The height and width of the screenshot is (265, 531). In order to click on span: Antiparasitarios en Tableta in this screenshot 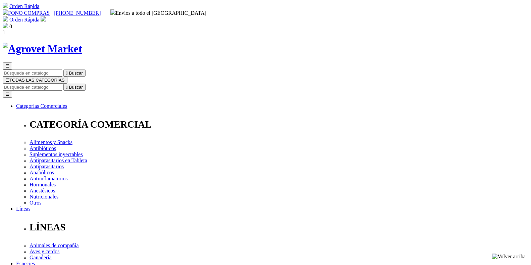, I will do `click(58, 160)`.